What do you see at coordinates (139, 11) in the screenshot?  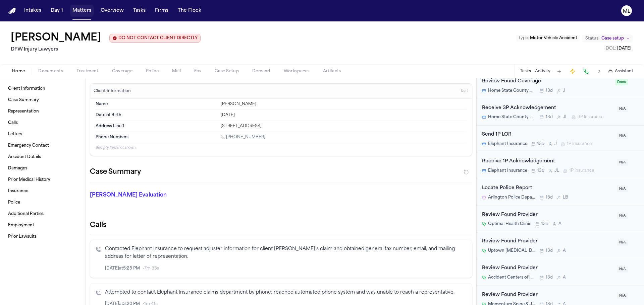 I see `button: Tasks` at bounding box center [139, 11].